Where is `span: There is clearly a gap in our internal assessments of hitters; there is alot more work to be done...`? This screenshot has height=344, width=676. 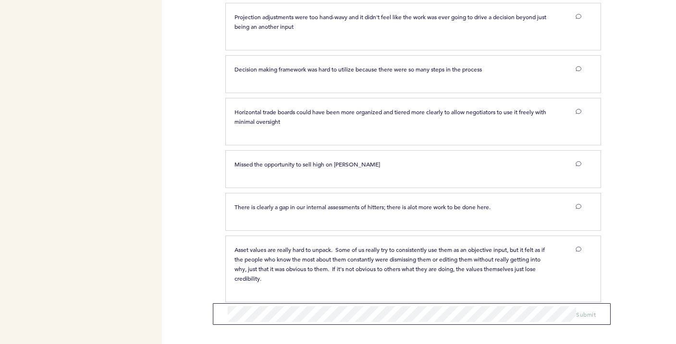
span: There is clearly a gap in our internal assessments of hitters; there is alot more work to be done... is located at coordinates (362, 207).